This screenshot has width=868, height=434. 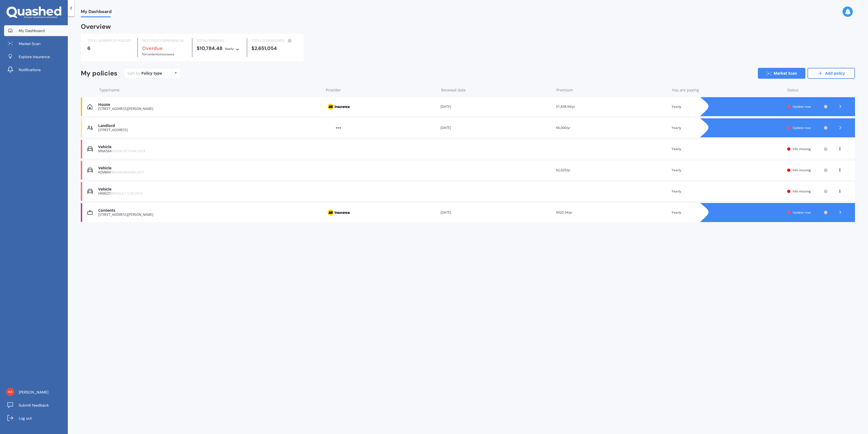 What do you see at coordinates (35, 56) in the screenshot?
I see `span: Explore insurance` at bounding box center [35, 56].